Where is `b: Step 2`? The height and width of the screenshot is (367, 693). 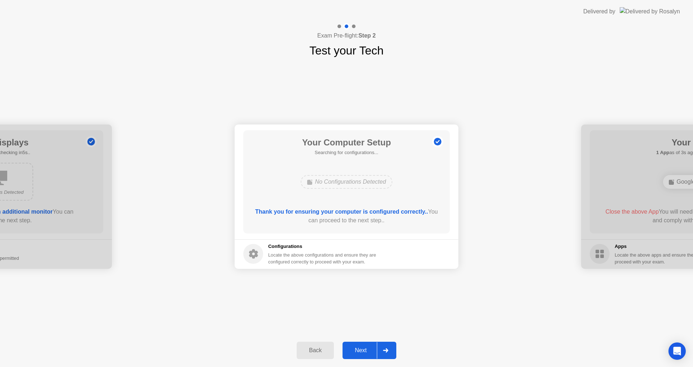
b: Step 2 is located at coordinates (367, 35).